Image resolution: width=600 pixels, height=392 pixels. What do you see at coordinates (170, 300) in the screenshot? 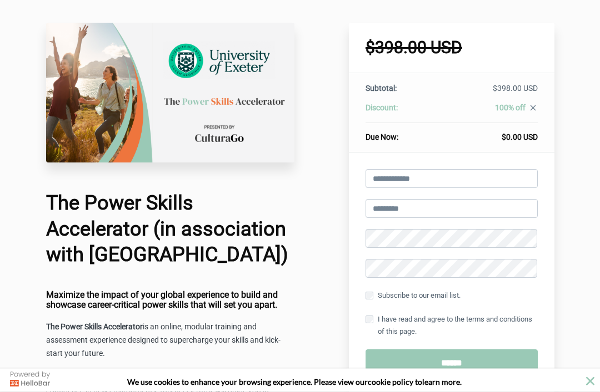
I see `h4: Maximize the impact of your global experience to build and showcase career-critical power skills ...` at bounding box center [170, 300].